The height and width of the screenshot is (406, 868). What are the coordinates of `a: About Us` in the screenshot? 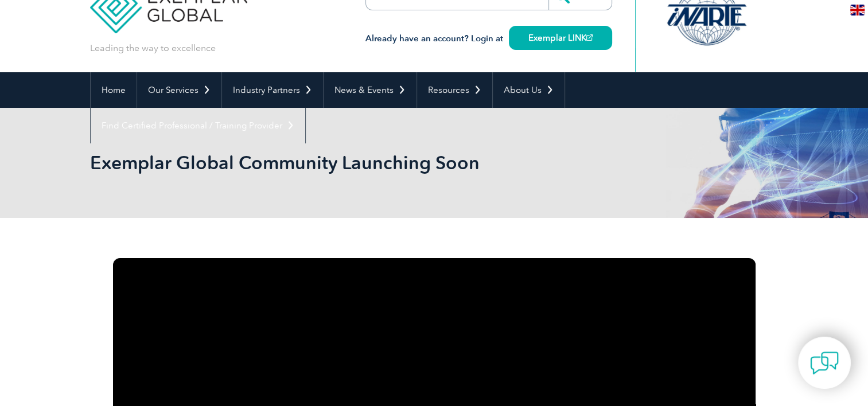 It's located at (528, 90).